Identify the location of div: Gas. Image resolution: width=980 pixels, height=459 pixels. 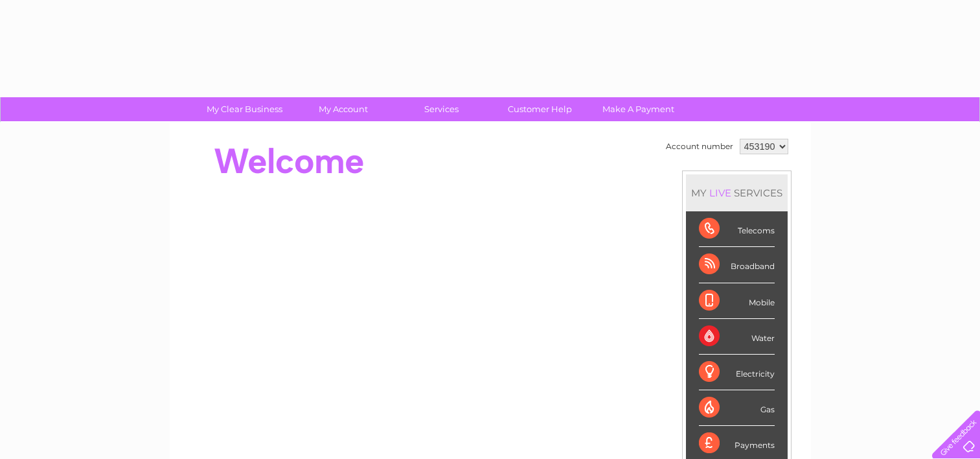
(737, 408).